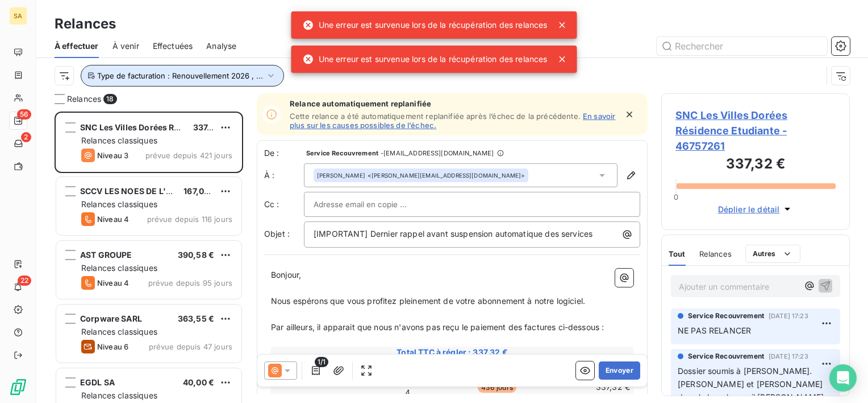  I want to click on input: Rechercher, so click(742, 46).